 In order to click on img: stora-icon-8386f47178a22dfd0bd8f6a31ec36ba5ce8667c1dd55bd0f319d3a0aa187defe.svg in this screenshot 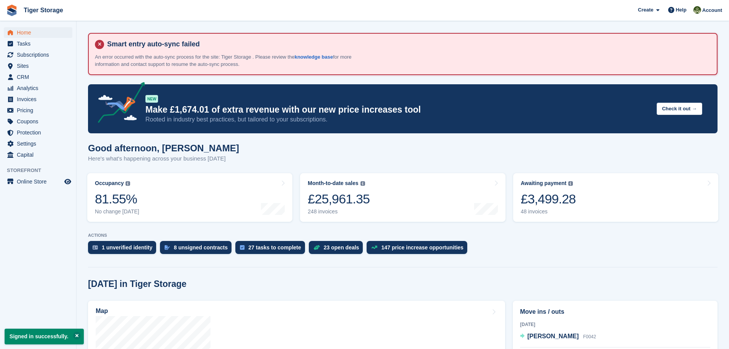, I will do `click(12, 10)`.